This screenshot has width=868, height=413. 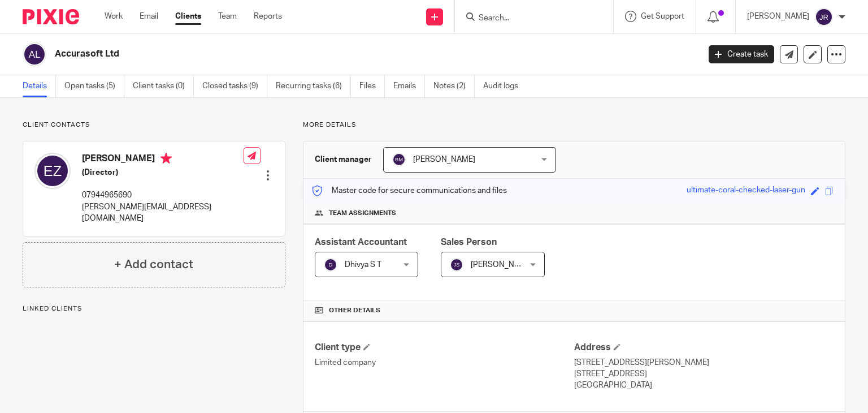 I want to click on a: Details, so click(x=39, y=86).